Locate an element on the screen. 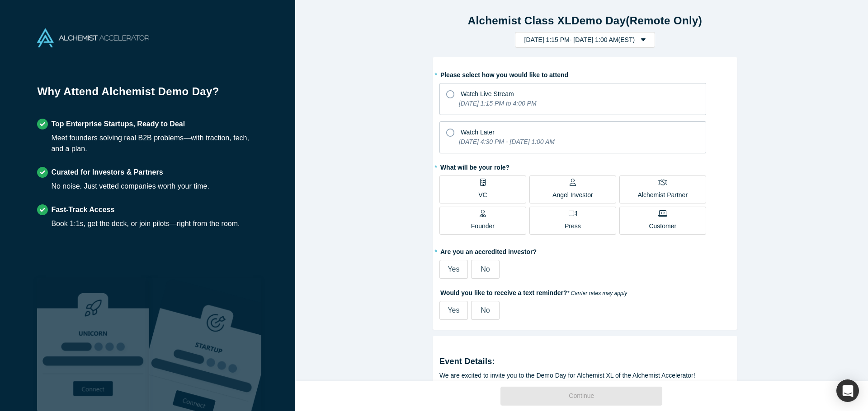  h1: Why Attend Alchemist Demo Day? is located at coordinates (147, 95).